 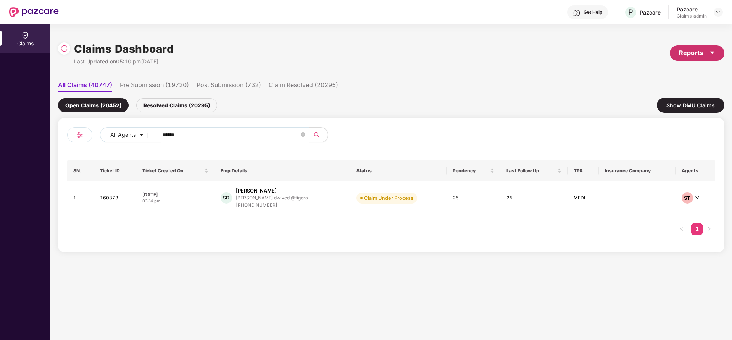 I want to click on span: right, so click(x=709, y=229).